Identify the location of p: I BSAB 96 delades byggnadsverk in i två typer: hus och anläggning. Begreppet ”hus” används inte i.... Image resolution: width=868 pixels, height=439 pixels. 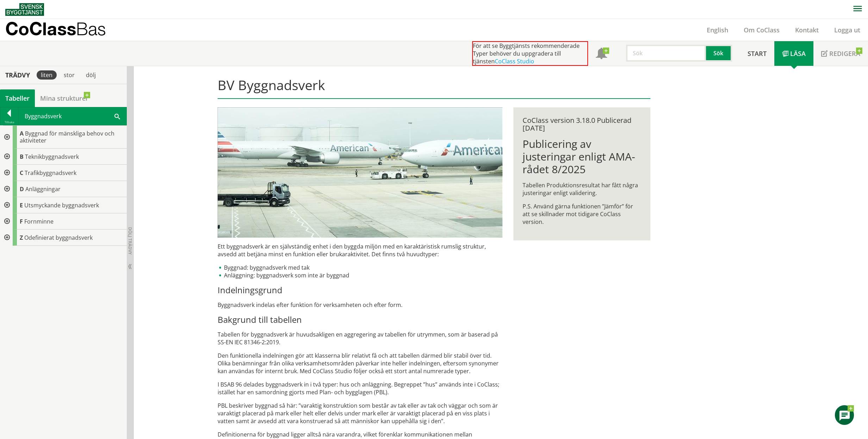
(360, 388).